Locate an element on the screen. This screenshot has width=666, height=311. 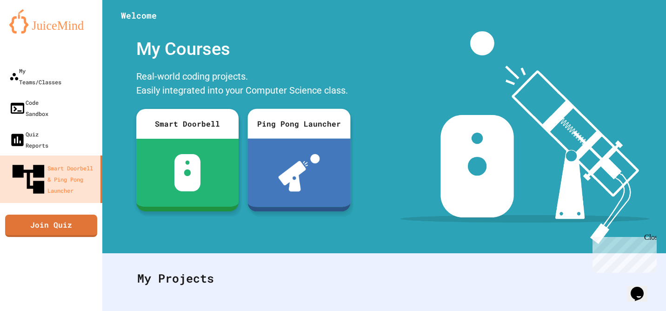
img: logo-orange.svg is located at coordinates (51, 21).